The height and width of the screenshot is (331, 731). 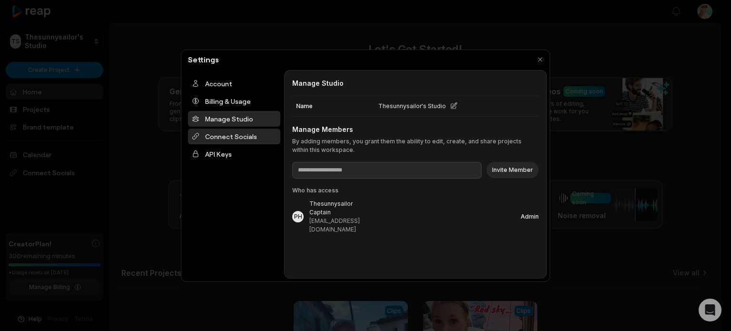 I want to click on div: Thesunnysailor Captain, so click(x=339, y=208).